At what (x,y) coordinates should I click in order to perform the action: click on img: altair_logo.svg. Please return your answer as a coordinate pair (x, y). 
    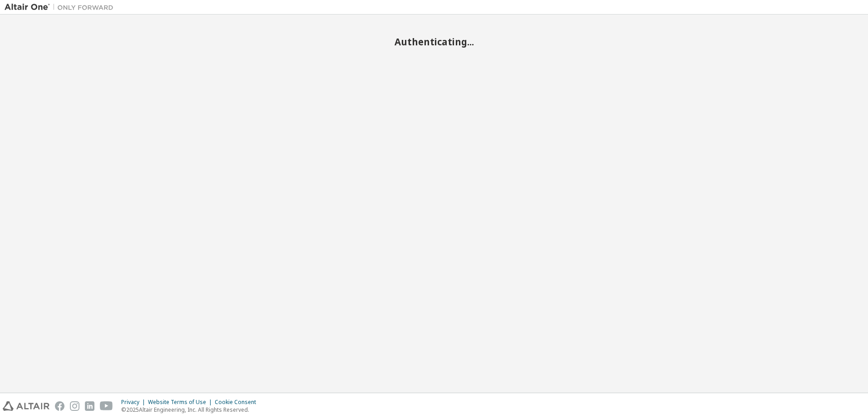
    Looking at the image, I should click on (26, 406).